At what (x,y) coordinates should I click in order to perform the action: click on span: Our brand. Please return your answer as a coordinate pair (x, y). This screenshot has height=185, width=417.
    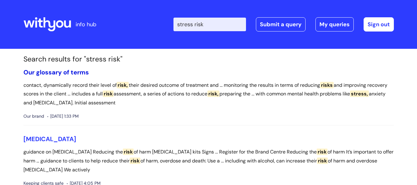
    Looking at the image, I should click on (34, 116).